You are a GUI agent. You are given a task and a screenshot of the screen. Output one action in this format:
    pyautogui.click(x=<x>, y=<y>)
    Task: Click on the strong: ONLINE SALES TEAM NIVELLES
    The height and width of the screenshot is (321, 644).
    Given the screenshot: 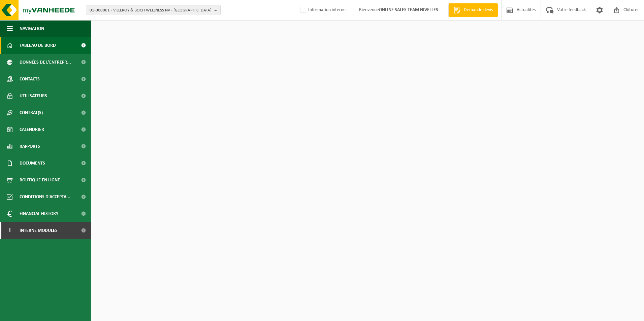 What is the action you would take?
    pyautogui.click(x=409, y=10)
    